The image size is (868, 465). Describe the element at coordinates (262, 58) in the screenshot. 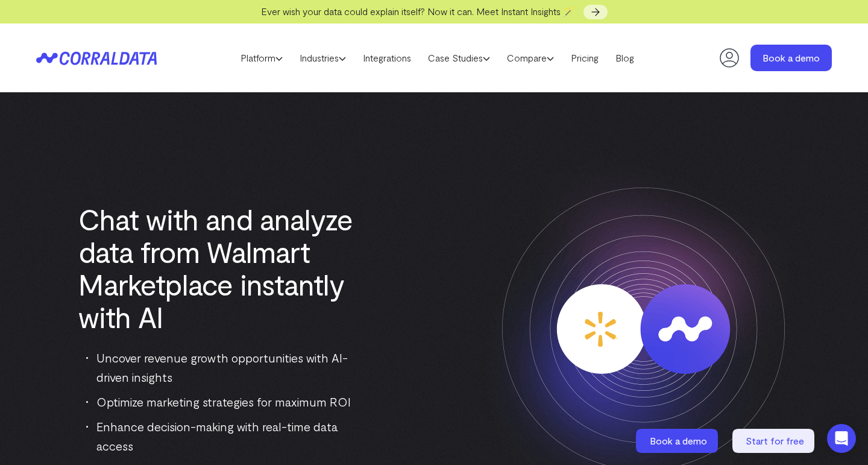

I see `a: Platform` at that location.